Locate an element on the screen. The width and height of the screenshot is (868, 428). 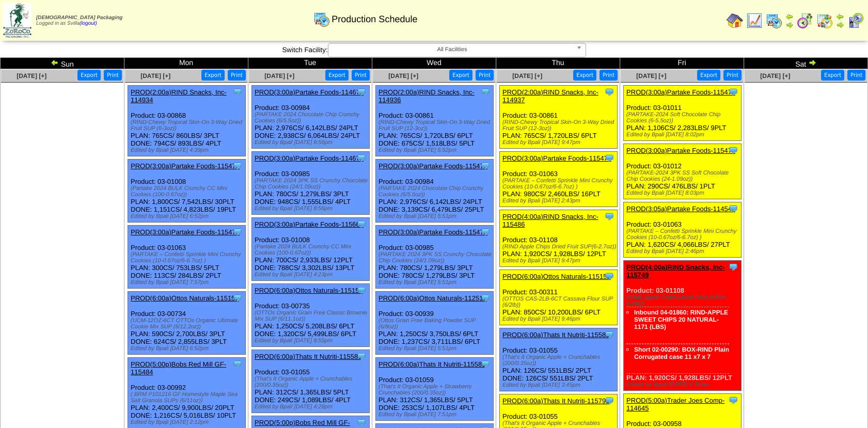
img: zoroco-logo-small.webp is located at coordinates (17, 20).